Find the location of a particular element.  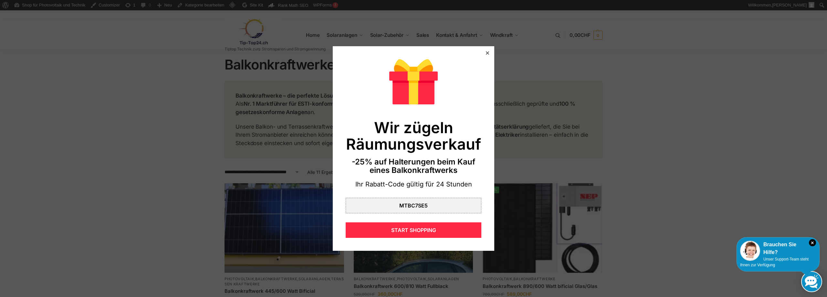

div: Brauchen Sie Hilfe? is located at coordinates (778, 248).